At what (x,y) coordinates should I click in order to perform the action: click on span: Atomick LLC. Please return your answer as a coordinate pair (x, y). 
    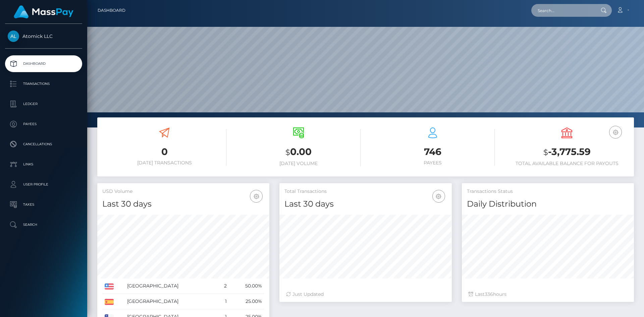
    Looking at the image, I should click on (44, 36).